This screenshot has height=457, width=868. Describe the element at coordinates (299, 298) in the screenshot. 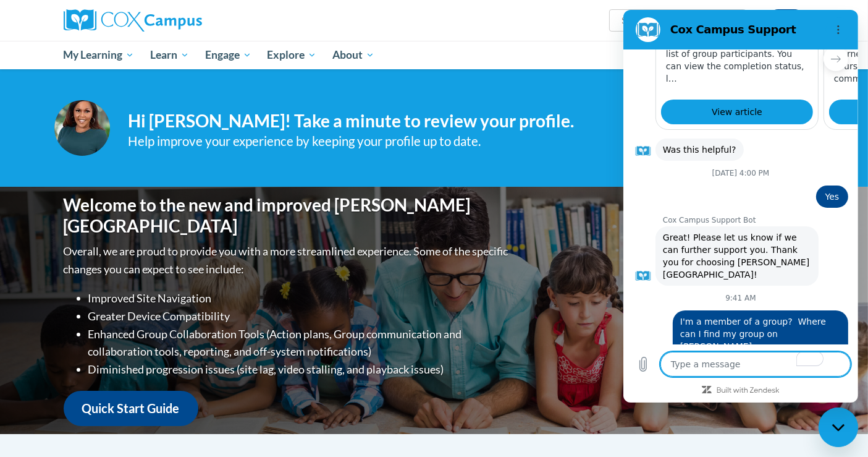

I see `li: Improved Site Navigation` at that location.